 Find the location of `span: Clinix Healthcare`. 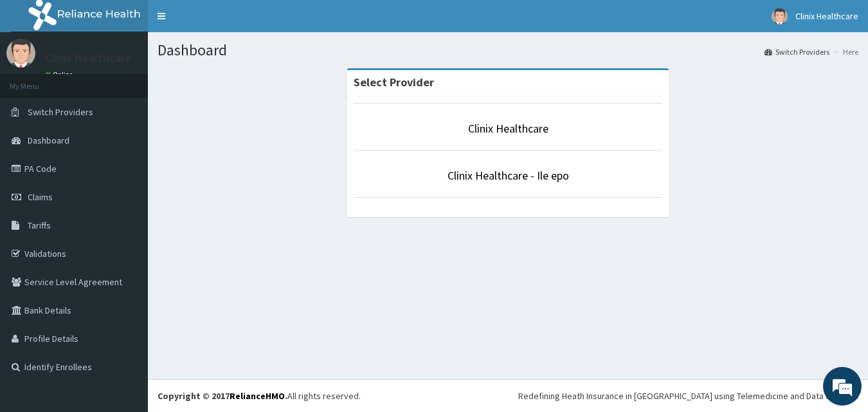

span: Clinix Healthcare is located at coordinates (827, 16).